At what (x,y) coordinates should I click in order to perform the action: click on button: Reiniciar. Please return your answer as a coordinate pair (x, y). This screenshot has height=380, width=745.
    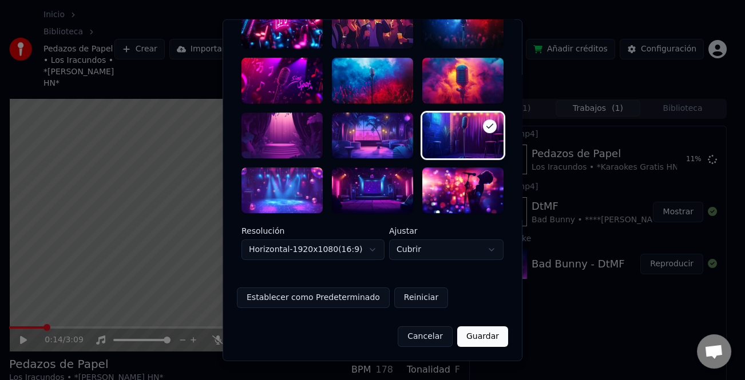
    Looking at the image, I should click on (421, 298).